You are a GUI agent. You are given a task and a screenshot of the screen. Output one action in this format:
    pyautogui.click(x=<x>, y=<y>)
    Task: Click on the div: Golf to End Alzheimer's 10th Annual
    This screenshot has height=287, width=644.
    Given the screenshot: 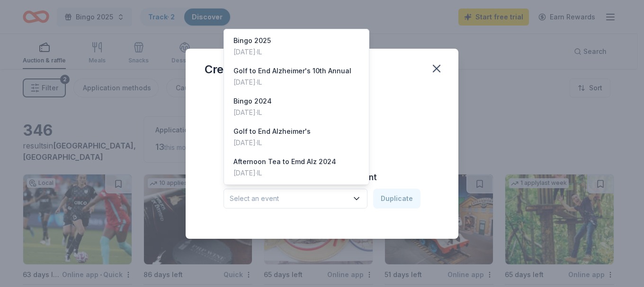 What is the action you would take?
    pyautogui.click(x=292, y=71)
    